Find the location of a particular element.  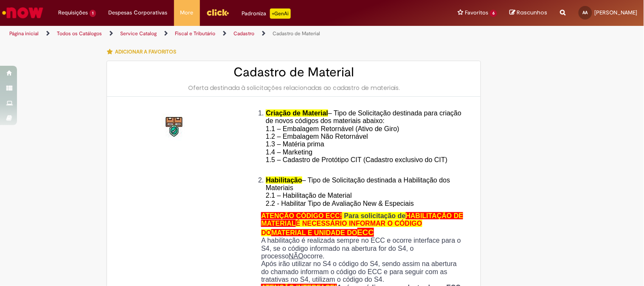

span: Despesas Corporativas is located at coordinates (138, 13).